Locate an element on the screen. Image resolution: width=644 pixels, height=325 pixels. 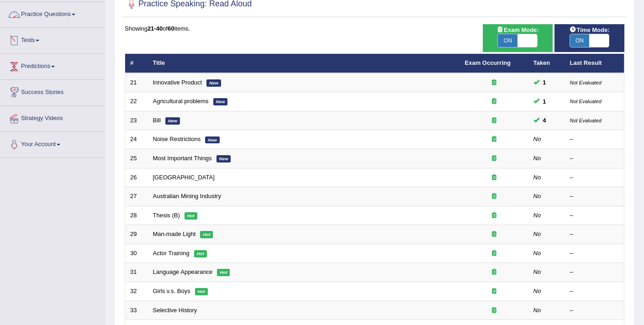
a: Selective History is located at coordinates (174, 309).